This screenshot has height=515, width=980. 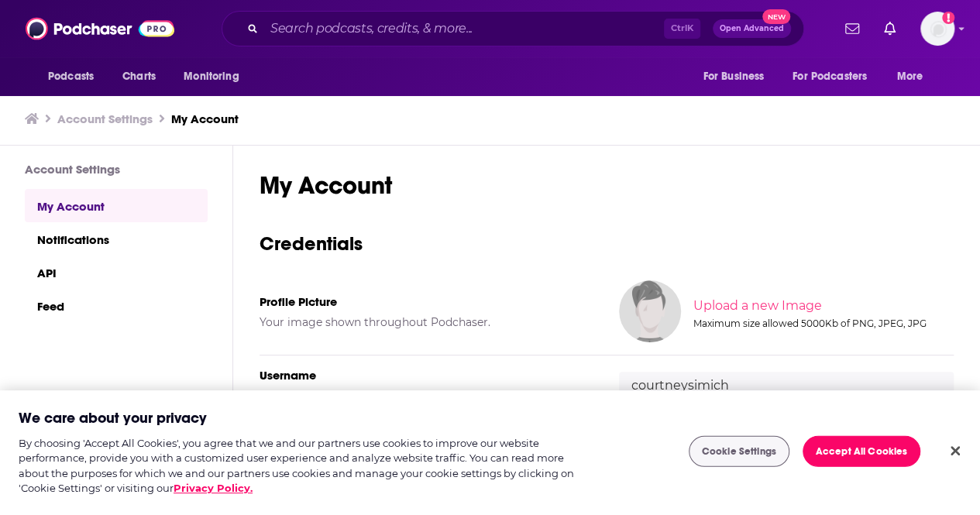 I want to click on span: For Podcasters, so click(x=830, y=76).